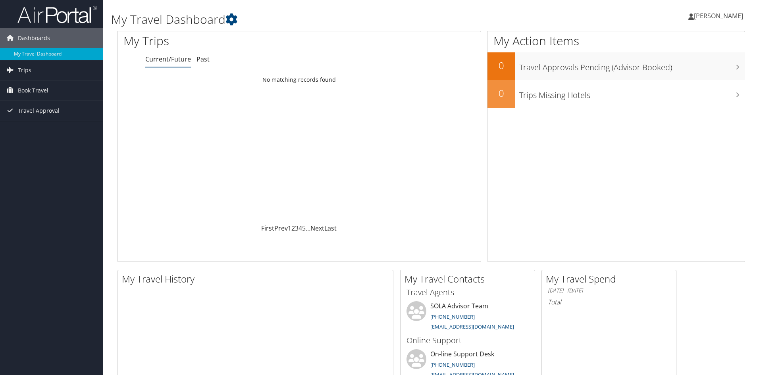 The width and height of the screenshot is (759, 375). Describe the element at coordinates (611, 279) in the screenshot. I see `h2: My Travel Spend` at that location.